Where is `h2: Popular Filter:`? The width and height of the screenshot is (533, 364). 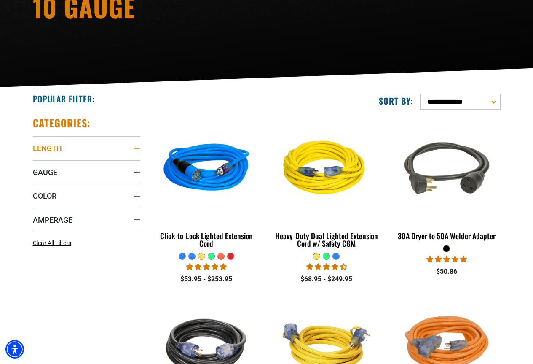 h2: Popular Filter: is located at coordinates (64, 99).